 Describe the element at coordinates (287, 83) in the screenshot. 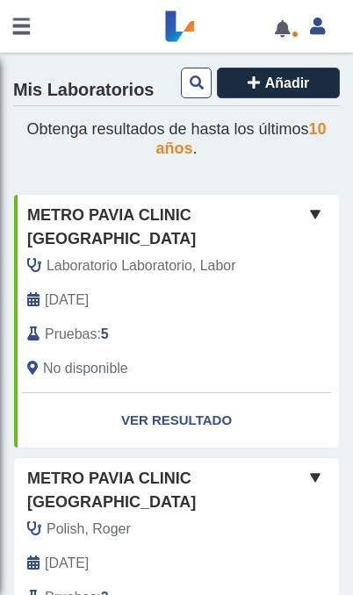

I see `span: Añadir` at that location.